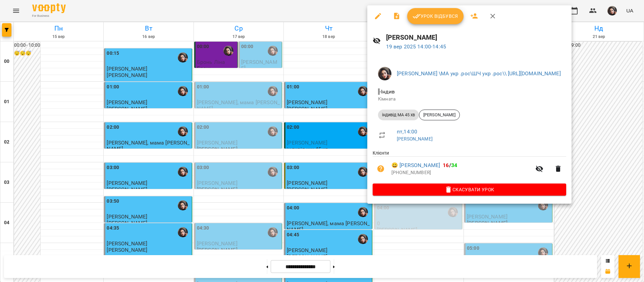 This screenshot has width=644, height=282. Describe the element at coordinates (387, 91) in the screenshot. I see `span: - Індив` at that location.